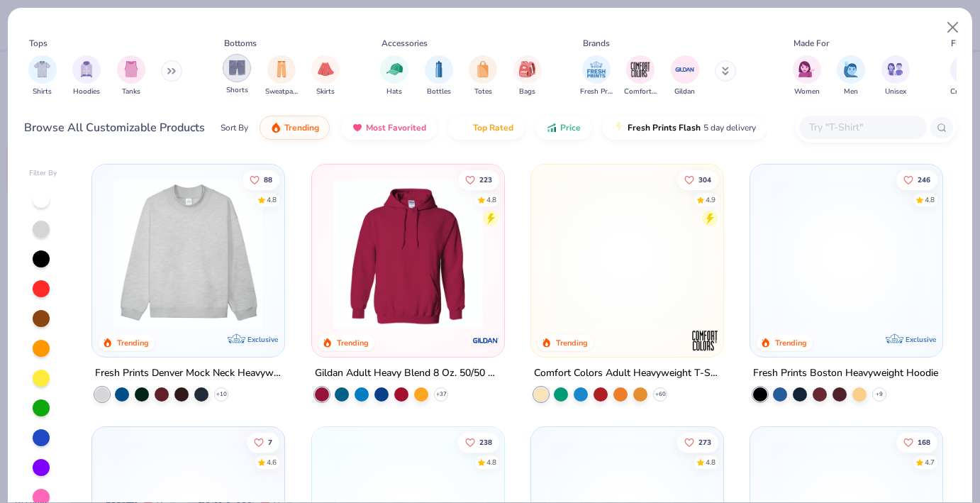  I want to click on div: 4.9, so click(710, 200).